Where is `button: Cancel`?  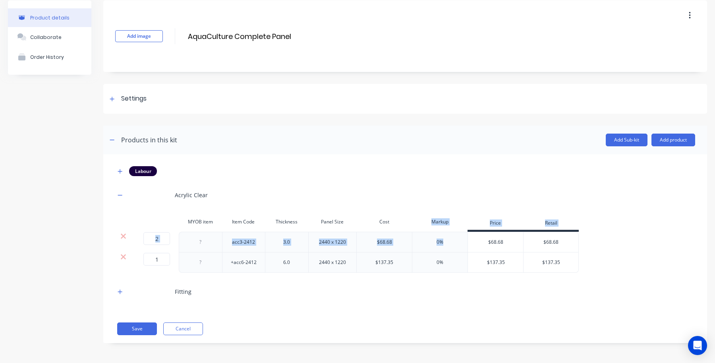
button: Cancel is located at coordinates (183, 328).